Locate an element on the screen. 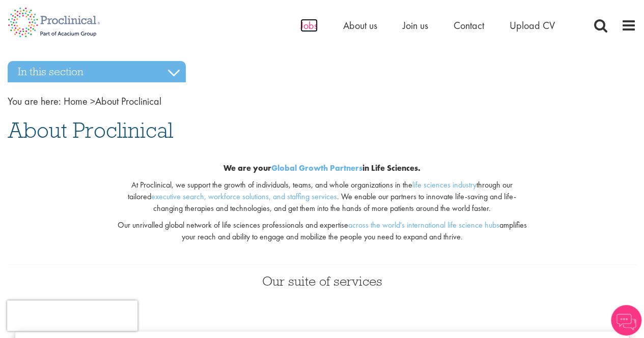 This screenshot has width=644, height=338. span: Contact is located at coordinates (469, 25).